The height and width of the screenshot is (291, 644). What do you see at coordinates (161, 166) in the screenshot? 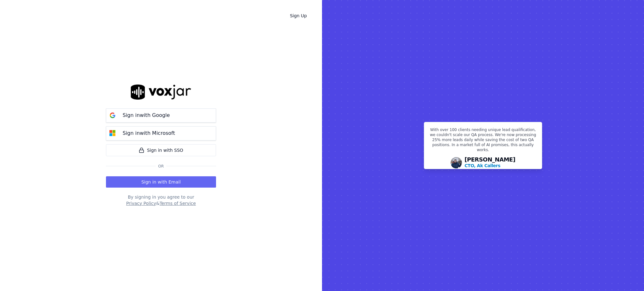
I see `span: Or` at bounding box center [161, 166].